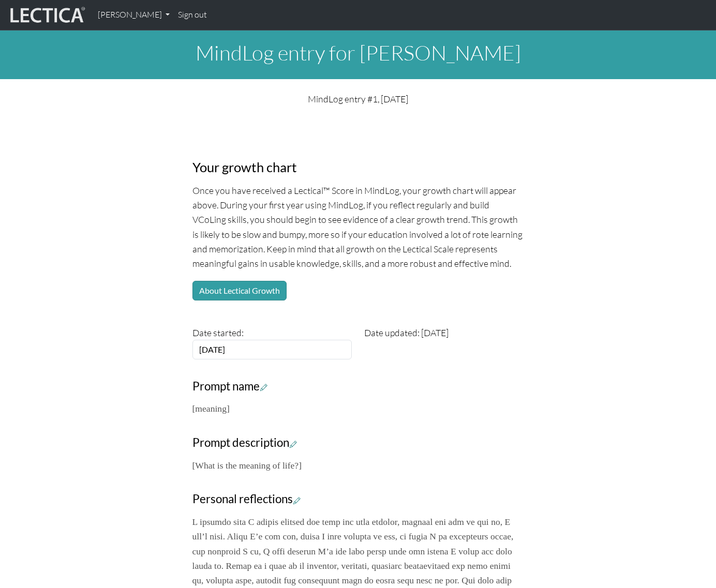 The height and width of the screenshot is (588, 716). What do you see at coordinates (358, 386) in the screenshot?
I see `h3: Prompt name` at bounding box center [358, 386].